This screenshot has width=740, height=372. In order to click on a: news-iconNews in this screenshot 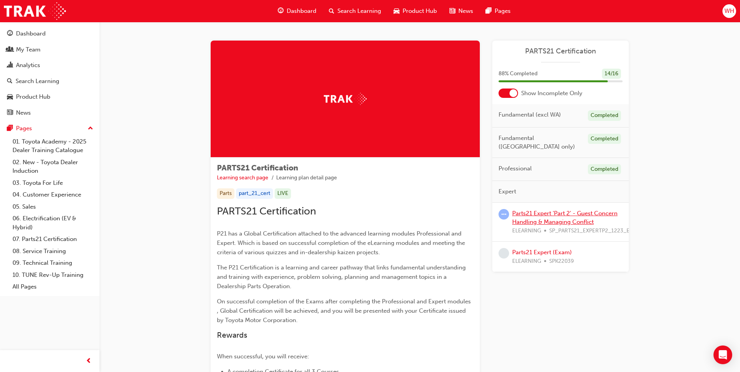, I will do `click(461, 11)`.